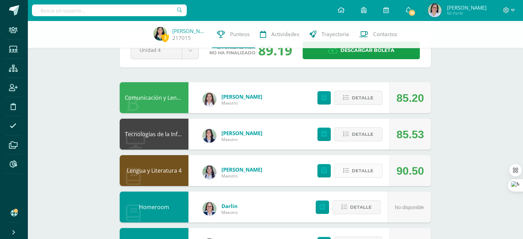 The image size is (523, 239). I want to click on a: Punteos, so click(233, 34).